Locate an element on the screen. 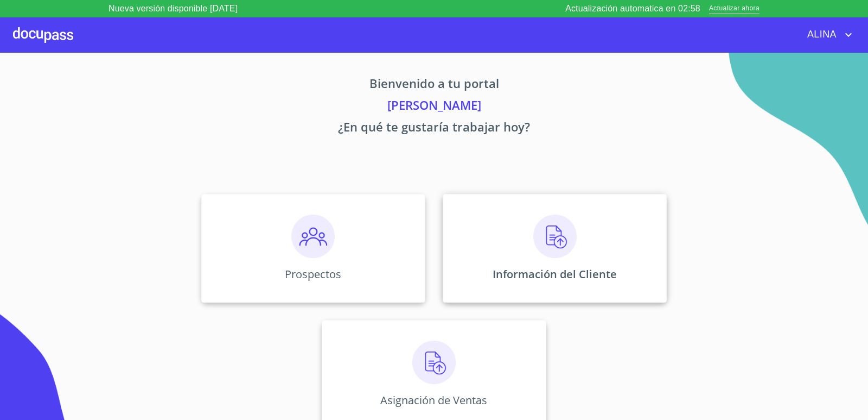 The height and width of the screenshot is (420, 868). span: ALINA is located at coordinates (821, 35).